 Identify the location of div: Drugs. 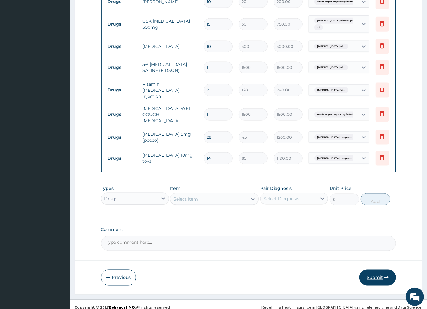
(111, 199).